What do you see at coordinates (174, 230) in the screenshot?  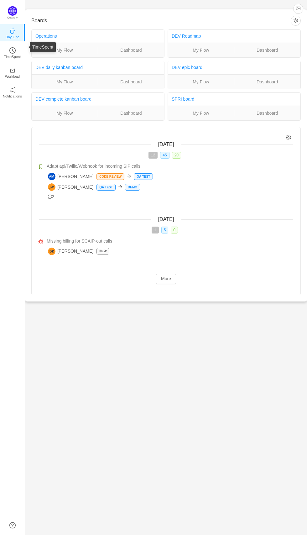 I see `span: 0` at bounding box center [174, 230].